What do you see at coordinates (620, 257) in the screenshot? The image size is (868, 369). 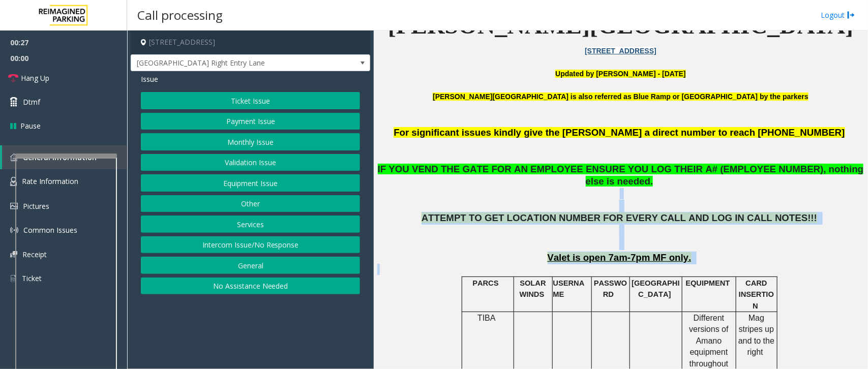 I see `span: Valet is open 7am-7pm MF only.` at bounding box center [620, 257].